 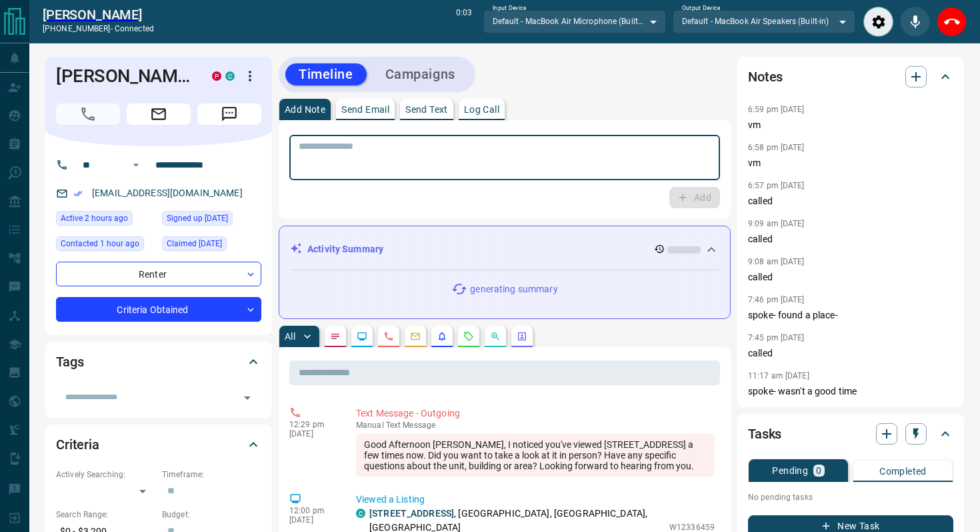 What do you see at coordinates (105, 515) in the screenshot?
I see `p: Search Range:` at bounding box center [105, 515].